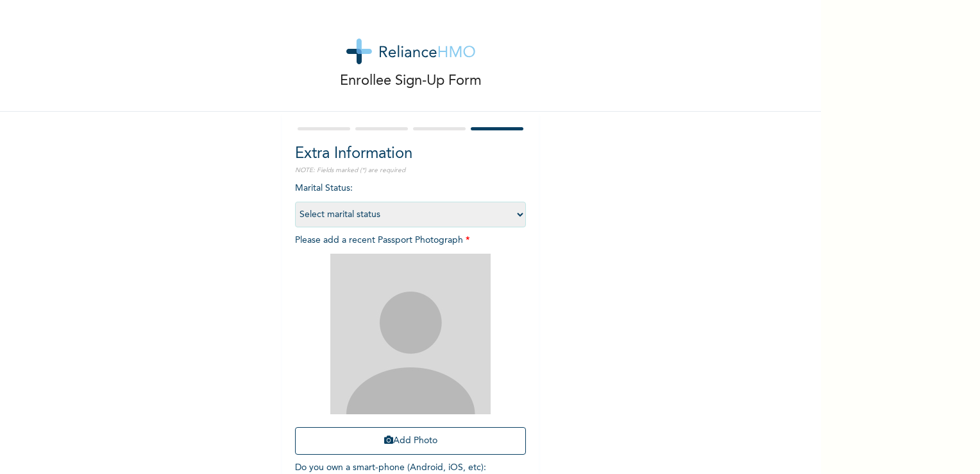 This screenshot has width=980, height=474. I want to click on p: NOTE: Fields marked (*) are required, so click(411, 170).